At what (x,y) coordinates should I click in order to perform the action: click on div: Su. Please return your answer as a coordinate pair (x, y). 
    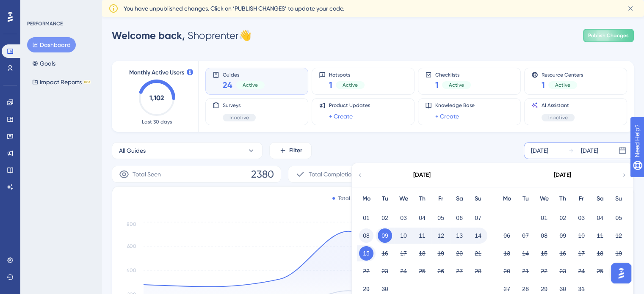
    Looking at the image, I should click on (478, 199).